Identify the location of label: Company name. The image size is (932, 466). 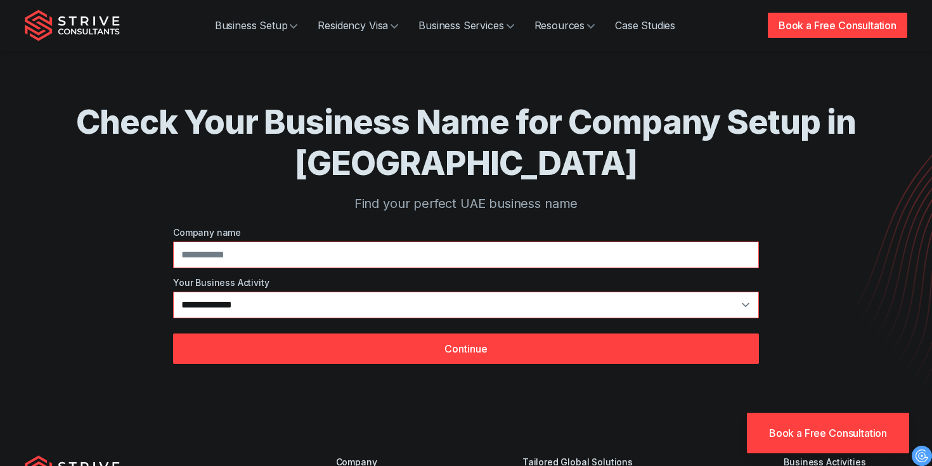
(466, 232).